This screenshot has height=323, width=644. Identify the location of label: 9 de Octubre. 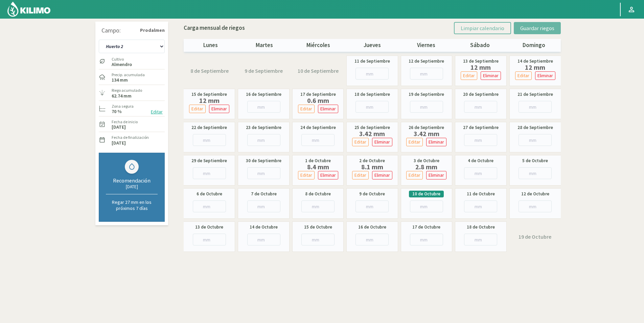
(372, 194).